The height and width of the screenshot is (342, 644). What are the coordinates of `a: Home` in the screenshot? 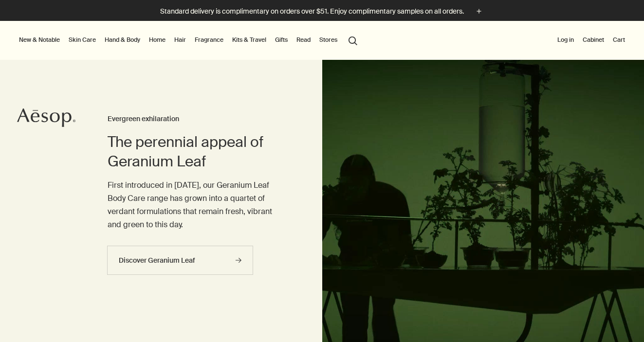 It's located at (157, 40).